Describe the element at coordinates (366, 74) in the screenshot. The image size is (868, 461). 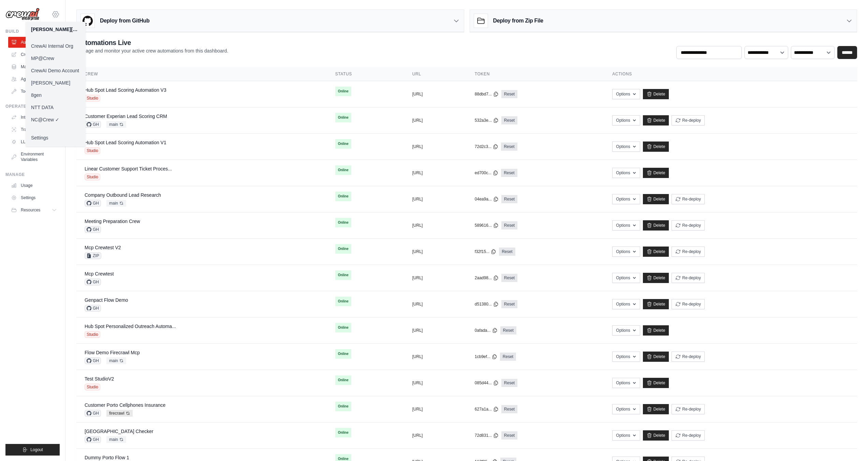
I see `th: Status` at that location.